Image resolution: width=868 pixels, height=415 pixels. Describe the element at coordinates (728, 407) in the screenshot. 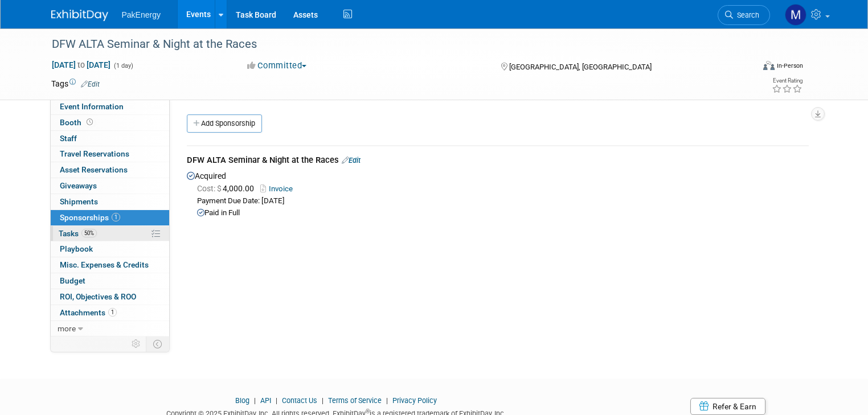

I see `a: Refer & Earn` at that location.